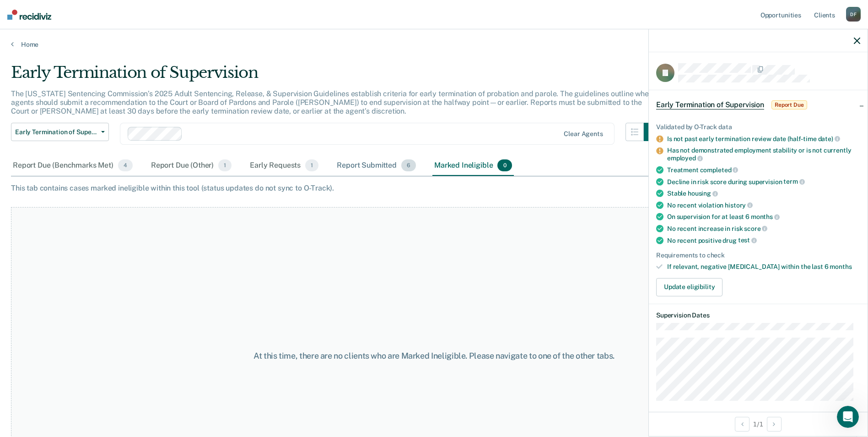  Describe the element at coordinates (376, 166) in the screenshot. I see `div: Report Submitted` at that location.